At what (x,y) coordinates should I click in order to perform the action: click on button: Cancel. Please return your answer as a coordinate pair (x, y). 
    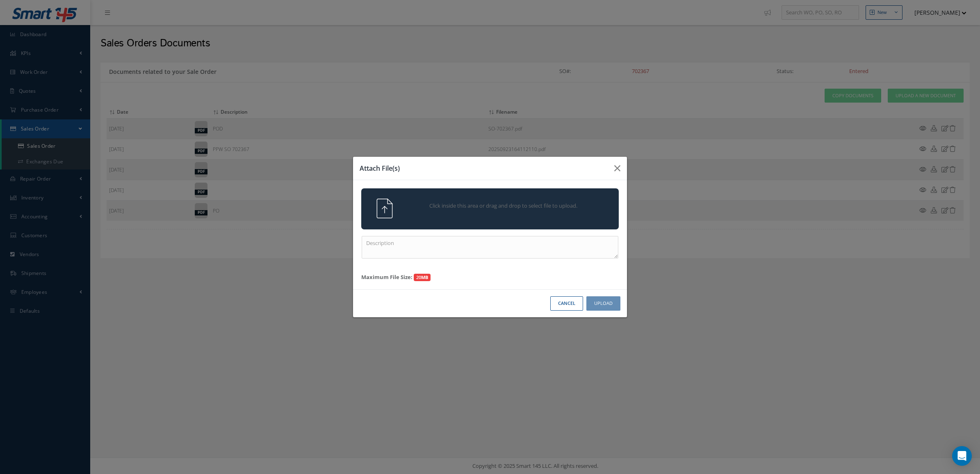
    Looking at the image, I should click on (567, 304).